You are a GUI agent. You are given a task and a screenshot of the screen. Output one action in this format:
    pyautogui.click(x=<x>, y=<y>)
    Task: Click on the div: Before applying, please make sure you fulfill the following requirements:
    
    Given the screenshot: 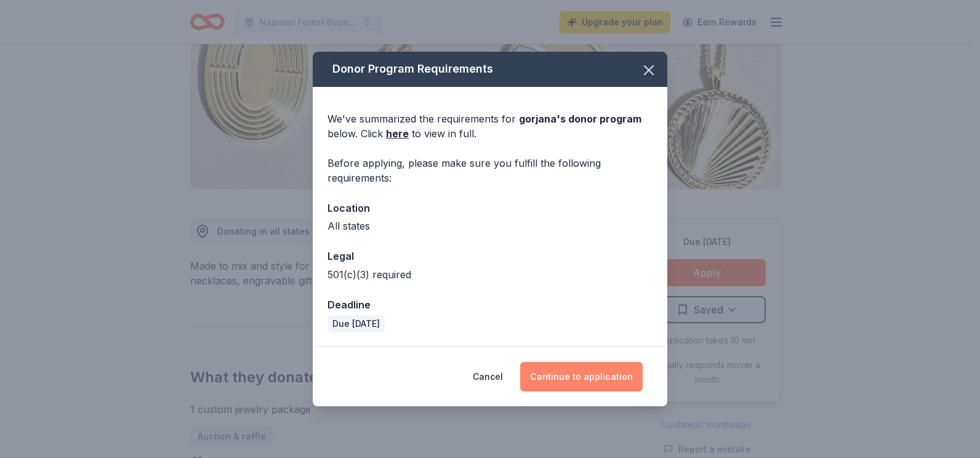 What is the action you would take?
    pyautogui.click(x=490, y=171)
    